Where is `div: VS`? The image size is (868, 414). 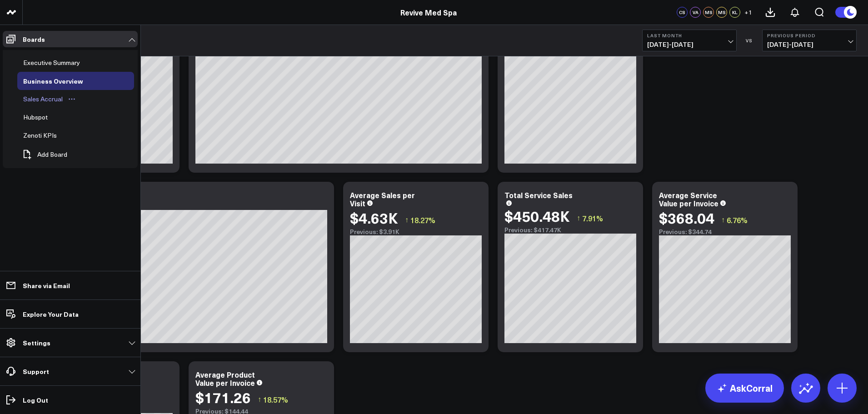 div: VS is located at coordinates (749, 40).